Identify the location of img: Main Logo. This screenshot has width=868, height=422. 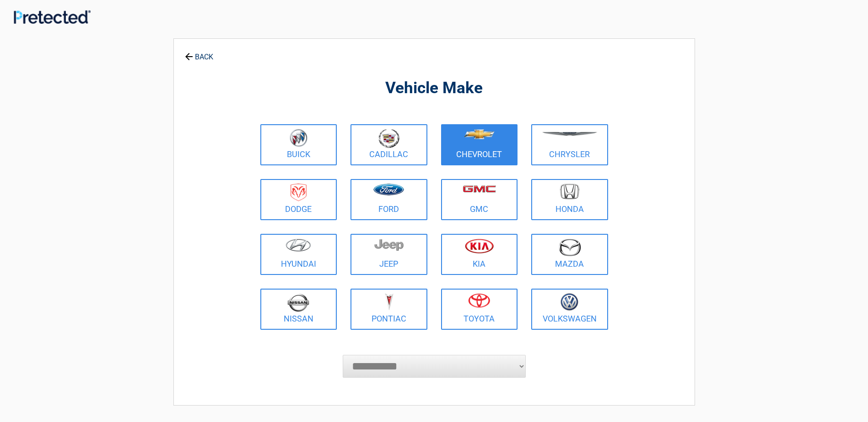
(52, 17).